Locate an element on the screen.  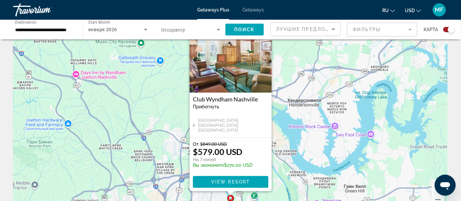
span: Вы экономите is located at coordinates (208, 165).